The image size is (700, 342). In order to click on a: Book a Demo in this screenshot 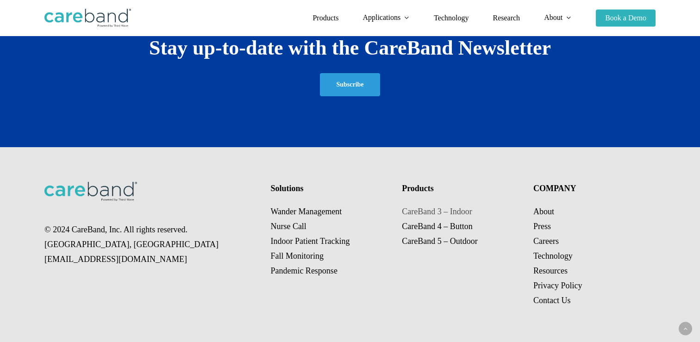, I will do `click(625, 18)`.